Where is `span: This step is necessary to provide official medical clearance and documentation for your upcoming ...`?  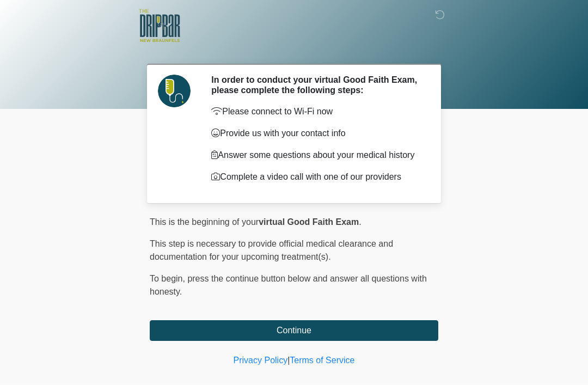
span: This step is necessary to provide official medical clearance and documentation for your upcoming ... is located at coordinates (271, 250).